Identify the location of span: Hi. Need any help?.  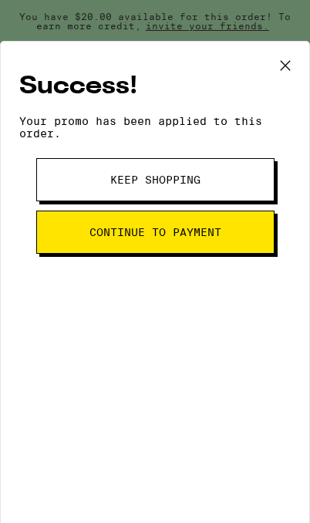
(69, 19).